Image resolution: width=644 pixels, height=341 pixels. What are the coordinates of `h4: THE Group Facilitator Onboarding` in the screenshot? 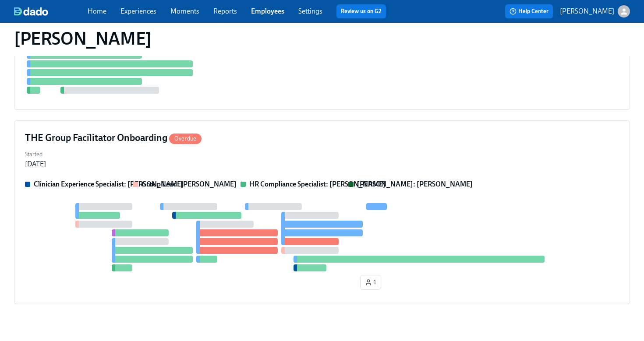 It's located at (113, 138).